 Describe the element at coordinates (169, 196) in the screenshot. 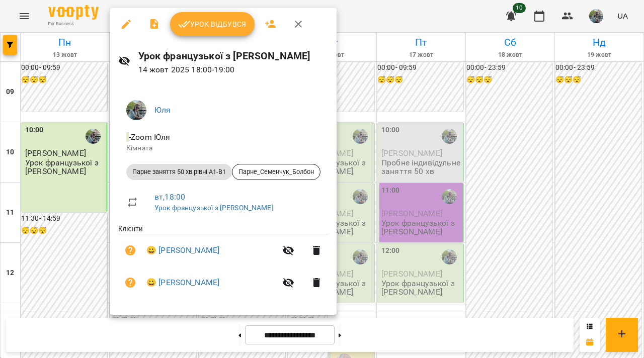

I see `a: вт , 18:00` at that location.